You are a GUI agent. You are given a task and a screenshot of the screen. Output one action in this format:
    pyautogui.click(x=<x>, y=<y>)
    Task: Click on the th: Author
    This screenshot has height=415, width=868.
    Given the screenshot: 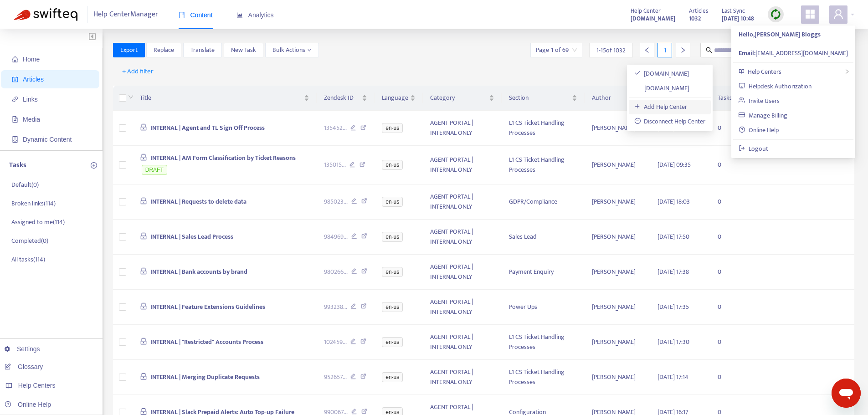 What is the action you would take?
    pyautogui.click(x=617, y=98)
    